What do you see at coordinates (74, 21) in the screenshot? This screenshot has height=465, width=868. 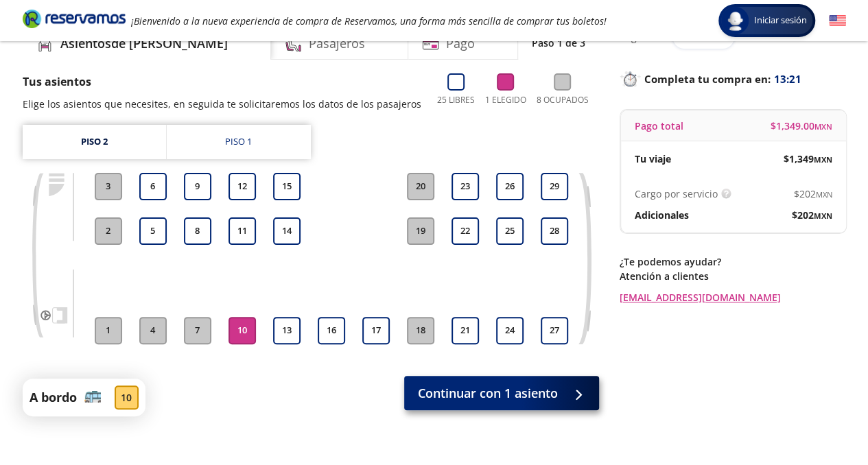 I see `a: Brand Logo` at bounding box center [74, 21].